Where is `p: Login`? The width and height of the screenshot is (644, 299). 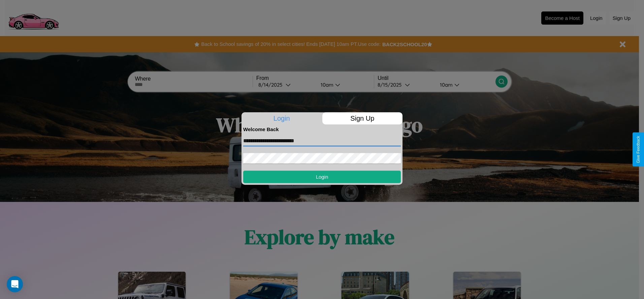
p: Login is located at coordinates (281, 118).